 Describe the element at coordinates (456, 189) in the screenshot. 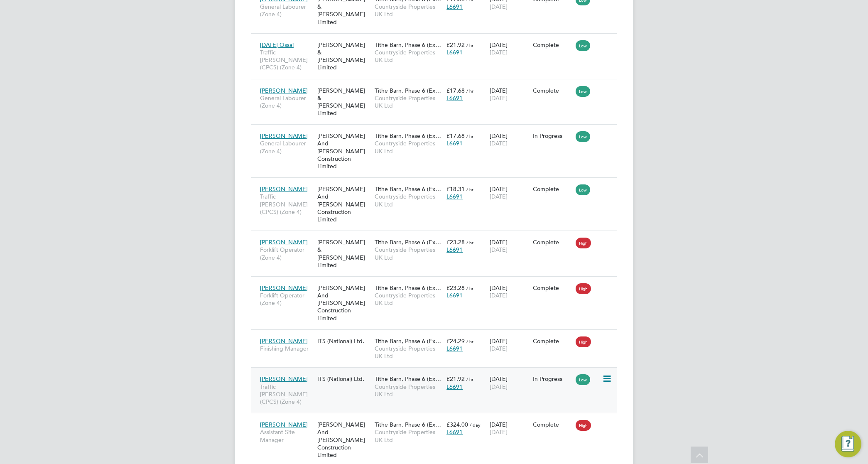

I see `span: £18.31` at that location.